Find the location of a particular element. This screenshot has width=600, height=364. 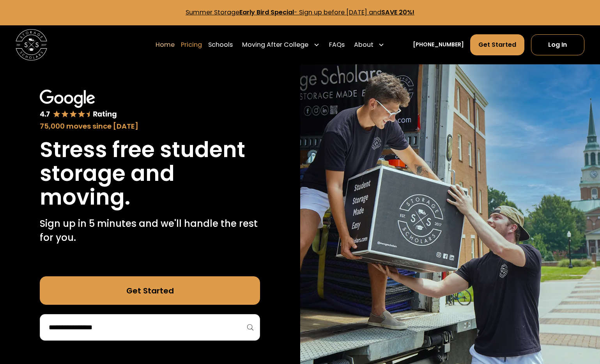

a: Home is located at coordinates (165, 45).